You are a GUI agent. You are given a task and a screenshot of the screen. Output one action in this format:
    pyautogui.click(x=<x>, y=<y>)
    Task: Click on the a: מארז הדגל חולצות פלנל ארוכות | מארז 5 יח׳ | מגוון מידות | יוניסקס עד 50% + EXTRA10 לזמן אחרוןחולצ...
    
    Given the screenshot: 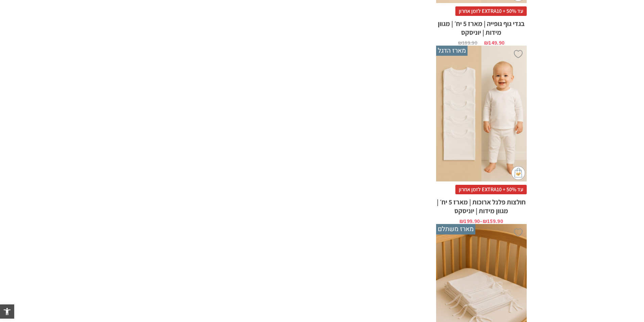 What is the action you would take?
    pyautogui.click(x=482, y=135)
    